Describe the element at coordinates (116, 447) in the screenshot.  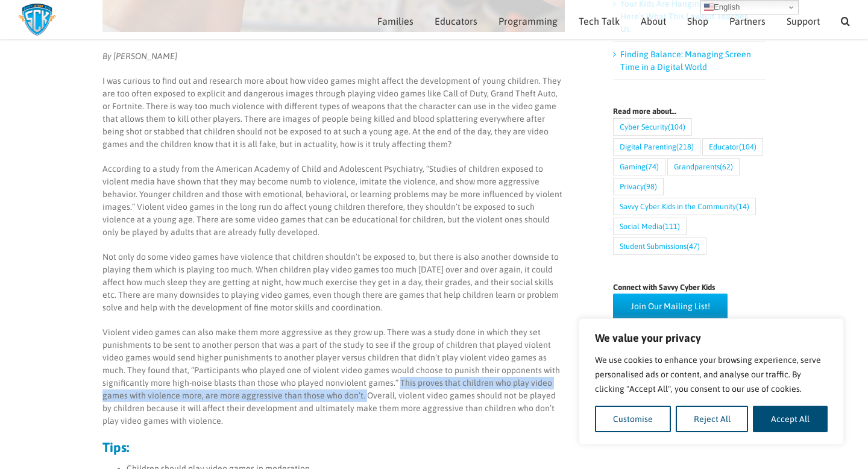
I see `strong: Tips:` at that location.